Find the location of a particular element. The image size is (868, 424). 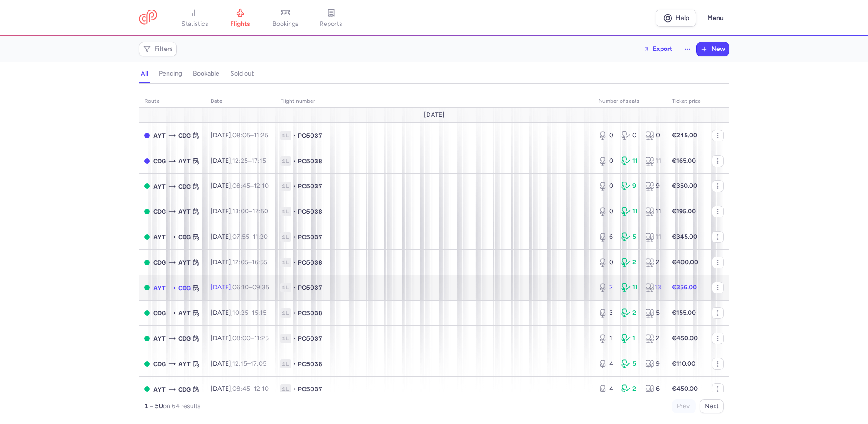

time: 15:15 is located at coordinates (260, 312).